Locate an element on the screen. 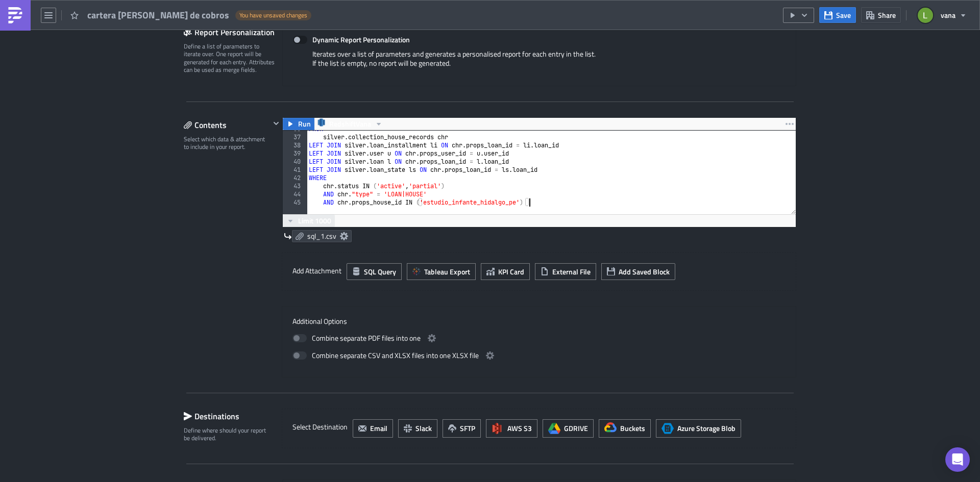 This screenshot has height=482, width=980. span: Combine separate PDF files into one is located at coordinates (366, 338).